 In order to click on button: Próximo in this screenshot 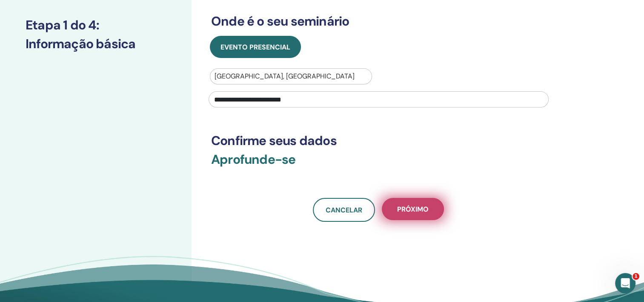, I will do `click(413, 209)`.